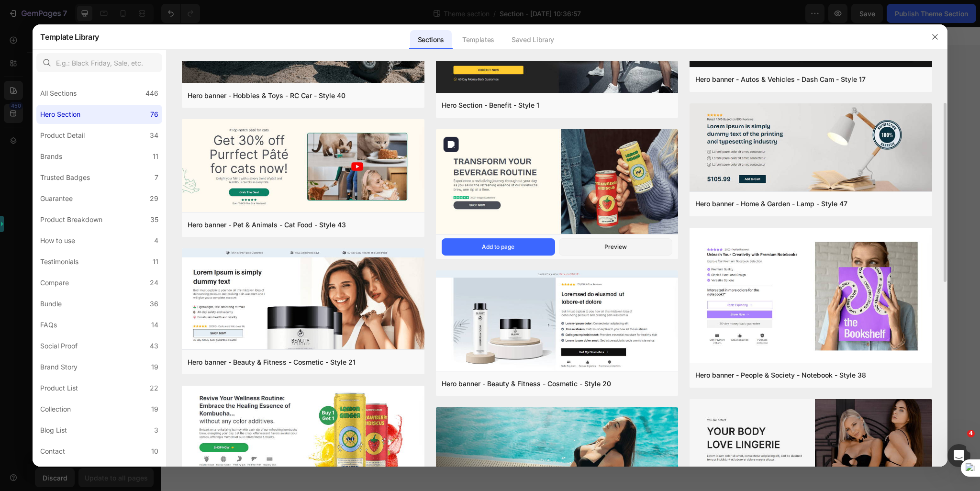 This screenshot has width=980, height=491. I want to click on div: Brands, so click(51, 156).